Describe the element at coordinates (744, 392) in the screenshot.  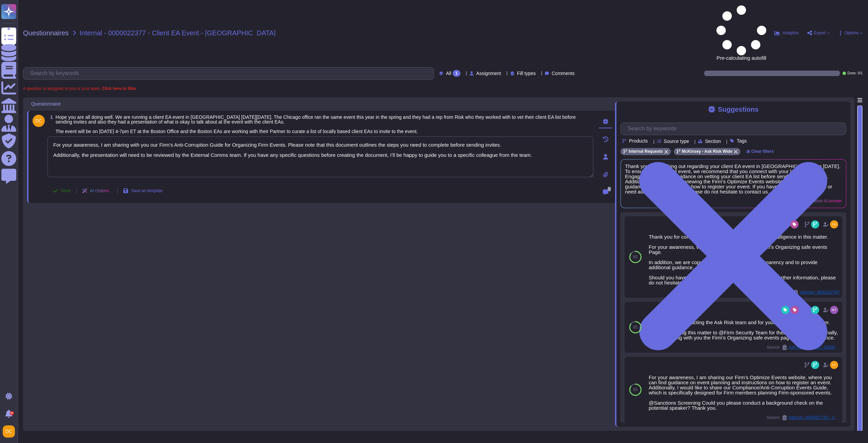
I see `div: For your awareness, I am sharing our Firm’s Optimize Events website, where you can find guidance ...` at that location.